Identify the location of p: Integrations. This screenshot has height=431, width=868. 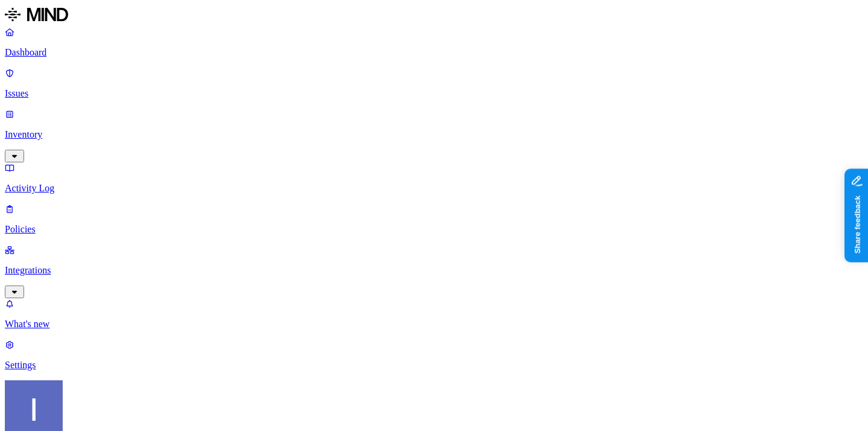
(434, 270).